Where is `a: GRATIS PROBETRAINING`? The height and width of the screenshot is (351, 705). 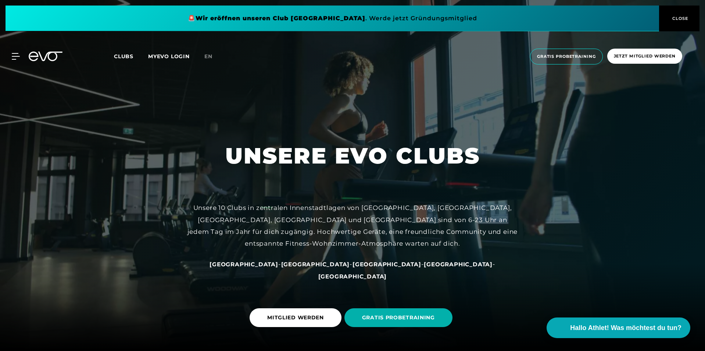
a: GRATIS PROBETRAINING is located at coordinates (400, 317).